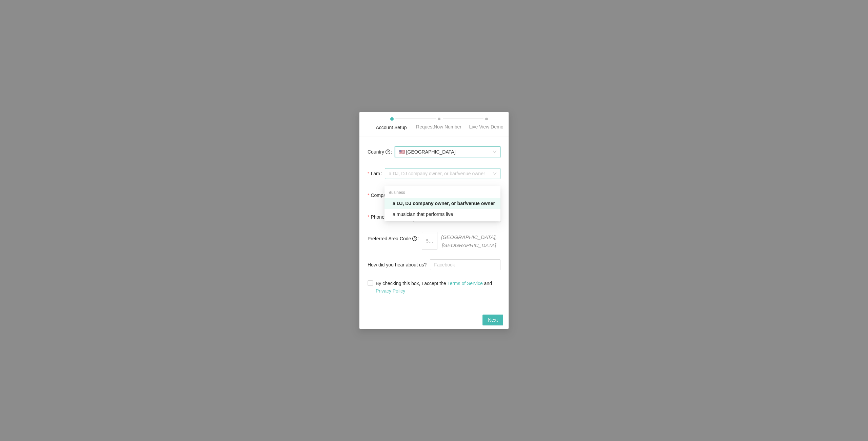 This screenshot has height=441, width=868. I want to click on span: By checking this box, I accept the and, so click(436, 287).